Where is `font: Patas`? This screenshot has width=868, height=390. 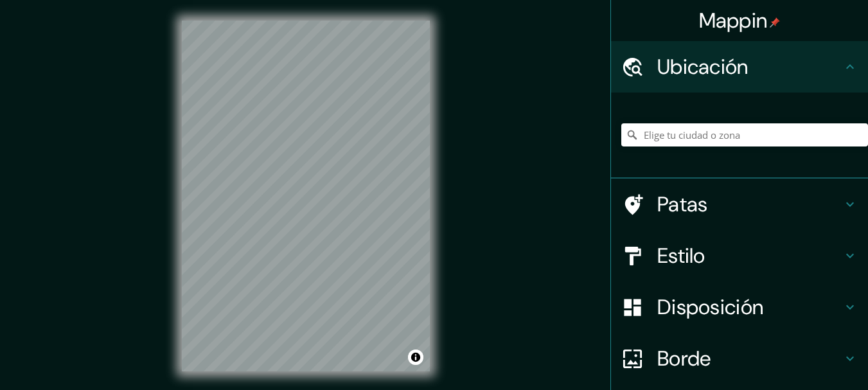
font: Patas is located at coordinates (682, 205).